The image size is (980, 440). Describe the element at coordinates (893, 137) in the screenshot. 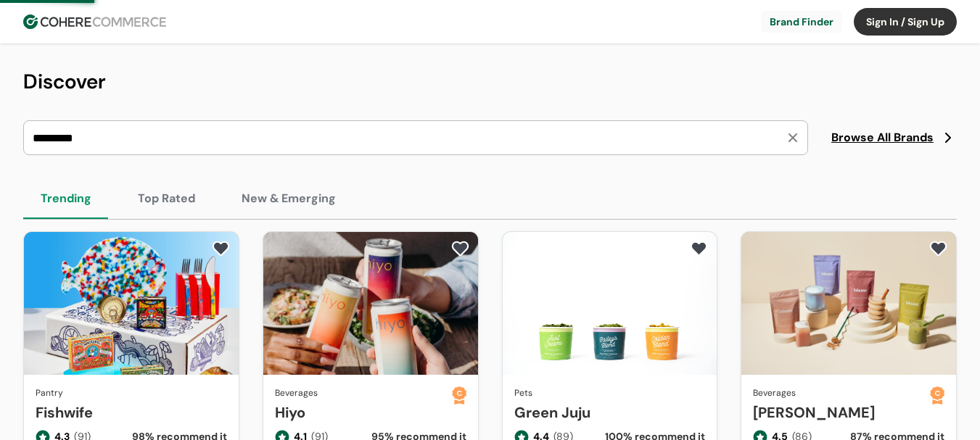

I see `a: Browse All Brands` at that location.